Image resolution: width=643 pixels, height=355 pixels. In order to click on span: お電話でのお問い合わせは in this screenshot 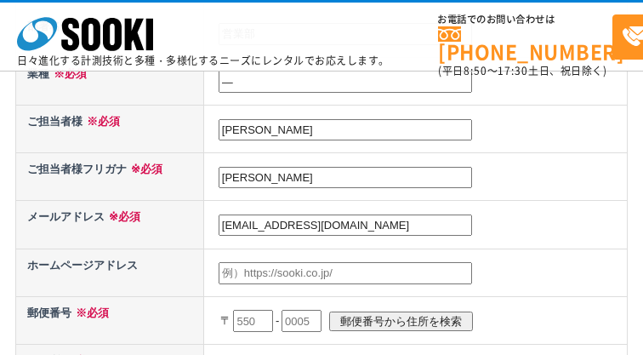, I will do `click(525, 20)`.